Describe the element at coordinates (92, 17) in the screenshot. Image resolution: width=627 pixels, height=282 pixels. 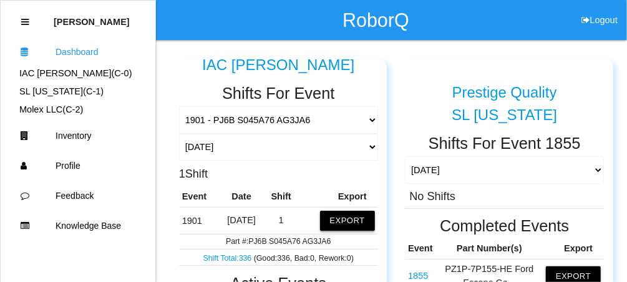
I see `p: Thomas Sontag` at that location.